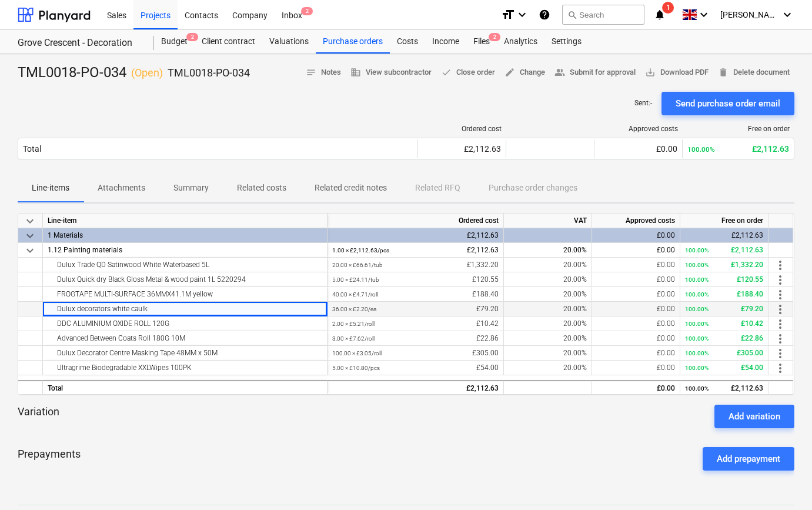 Image resolution: width=812 pixels, height=510 pixels. Describe the element at coordinates (521, 42) in the screenshot. I see `a: Analytics` at that location.